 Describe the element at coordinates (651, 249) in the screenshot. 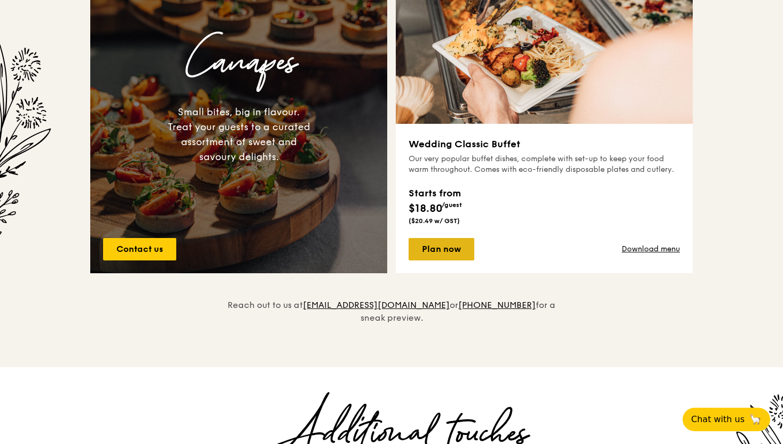

I see `a: Download menu` at that location.